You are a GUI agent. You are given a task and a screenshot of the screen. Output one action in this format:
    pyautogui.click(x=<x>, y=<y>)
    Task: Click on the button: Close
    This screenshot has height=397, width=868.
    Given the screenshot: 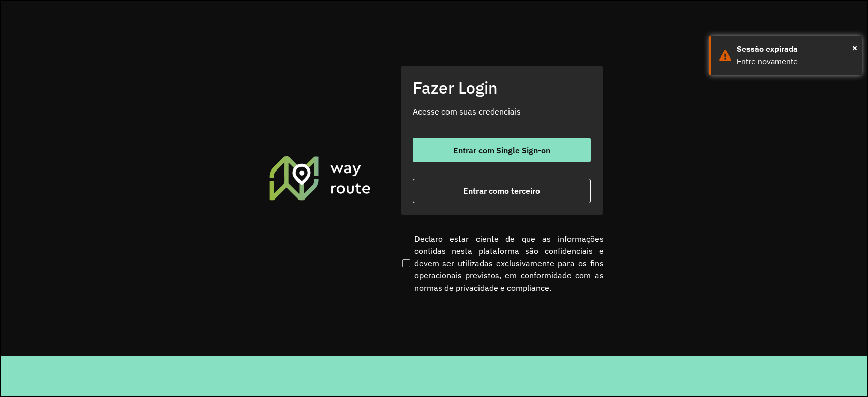 What is the action you would take?
    pyautogui.click(x=855, y=48)
    